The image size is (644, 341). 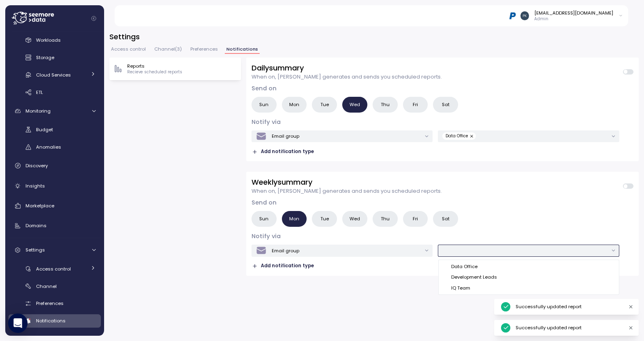 What do you see at coordinates (573, 19) in the screenshot?
I see `p: Admin` at bounding box center [573, 19].